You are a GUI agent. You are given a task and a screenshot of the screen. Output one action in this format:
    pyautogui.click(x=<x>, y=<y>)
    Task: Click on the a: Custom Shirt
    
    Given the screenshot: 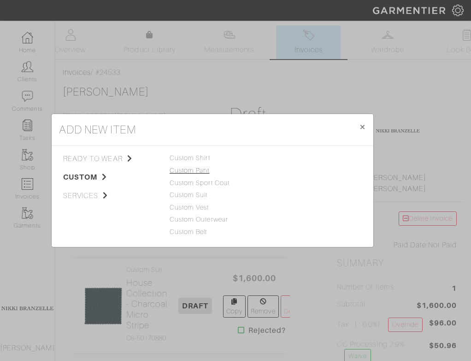 What is the action you would take?
    pyautogui.click(x=190, y=158)
    